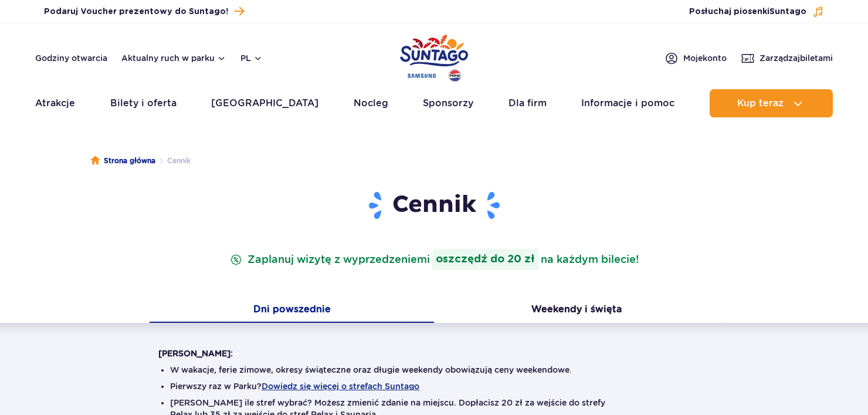 The width and height of the screenshot is (868, 415). I want to click on li: Cennik, so click(173, 161).